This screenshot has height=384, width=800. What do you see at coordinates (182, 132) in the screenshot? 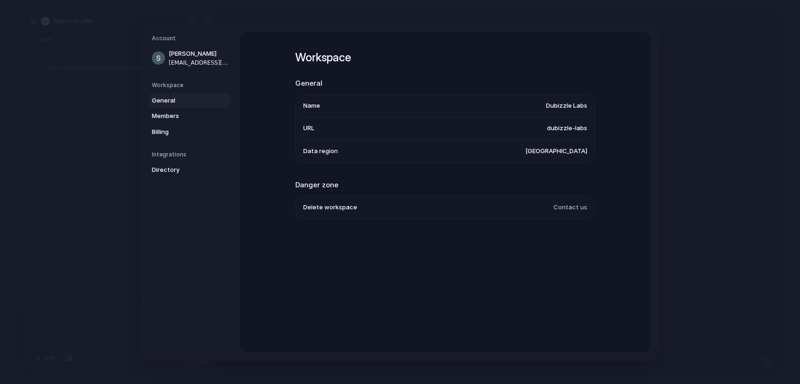
I see `span: Billing` at bounding box center [182, 132].